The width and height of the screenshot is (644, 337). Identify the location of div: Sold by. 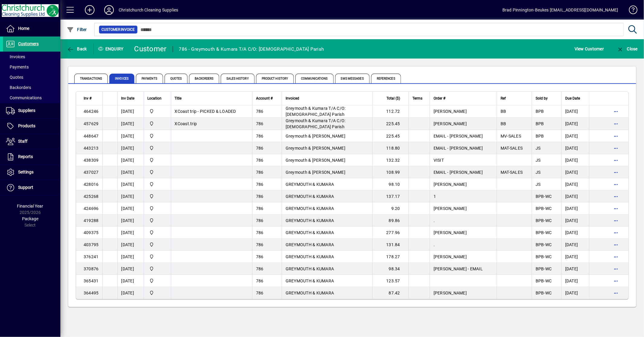
(547, 98).